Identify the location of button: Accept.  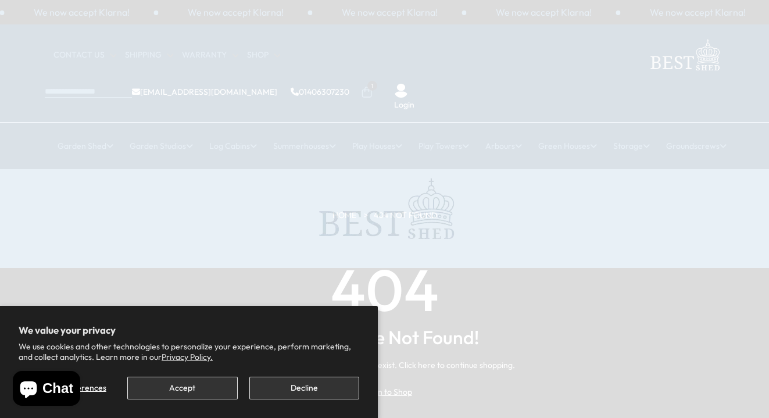
(182, 388).